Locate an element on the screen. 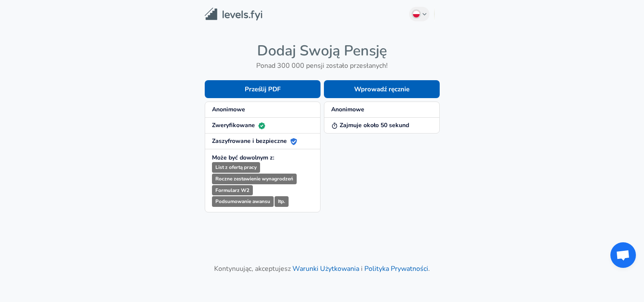  strong: Zaszyfrowane i bezpieczne is located at coordinates (255, 141).